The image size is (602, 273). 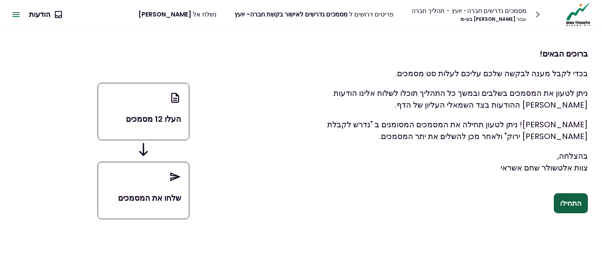 What do you see at coordinates (564, 54) in the screenshot?
I see `strong: ברוכים הבאים!` at bounding box center [564, 54].